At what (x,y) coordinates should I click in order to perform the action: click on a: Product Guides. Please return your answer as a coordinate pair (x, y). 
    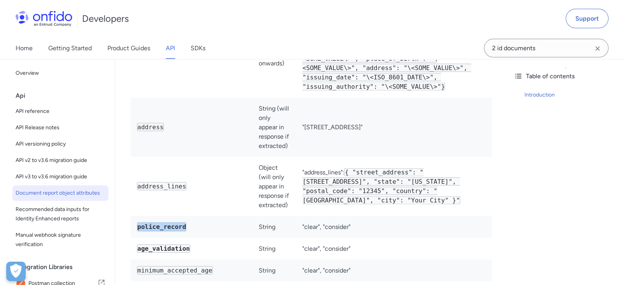
    Looking at the image, I should click on (129, 48).